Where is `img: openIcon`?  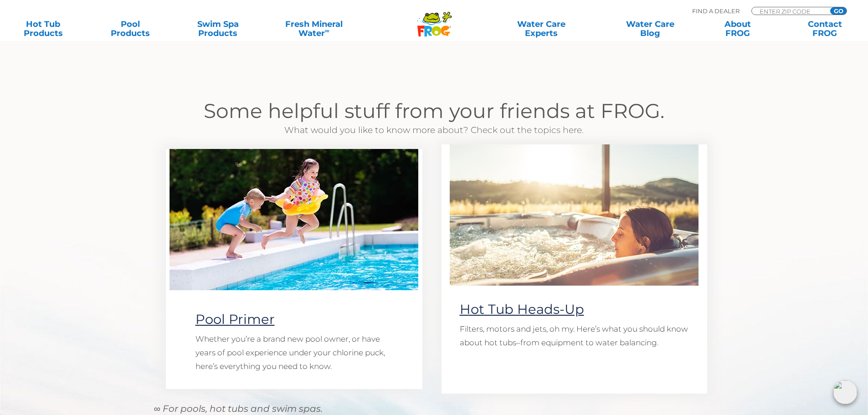 img: openIcon is located at coordinates (845, 392).